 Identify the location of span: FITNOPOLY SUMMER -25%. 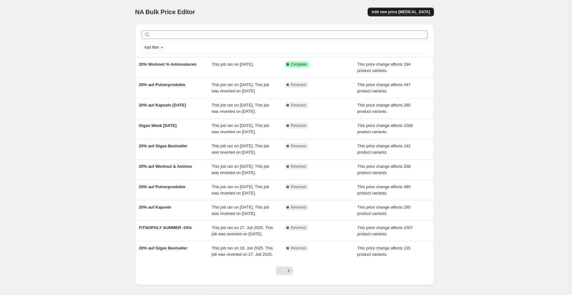
(165, 228).